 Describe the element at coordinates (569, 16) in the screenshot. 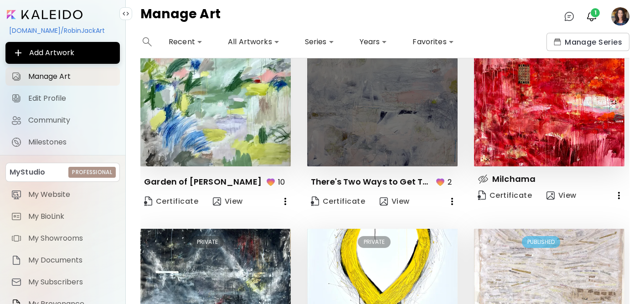

I see `img: chatIcon` at that location.